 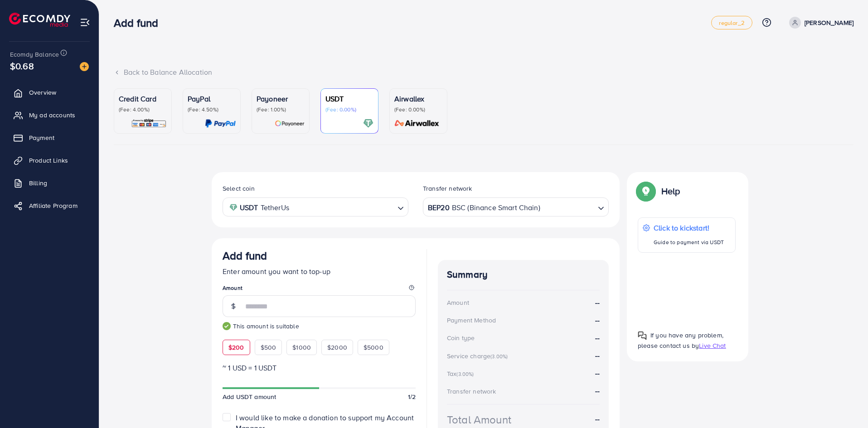 What do you see at coordinates (479, 420) in the screenshot?
I see `div: Total Amount` at bounding box center [479, 420].